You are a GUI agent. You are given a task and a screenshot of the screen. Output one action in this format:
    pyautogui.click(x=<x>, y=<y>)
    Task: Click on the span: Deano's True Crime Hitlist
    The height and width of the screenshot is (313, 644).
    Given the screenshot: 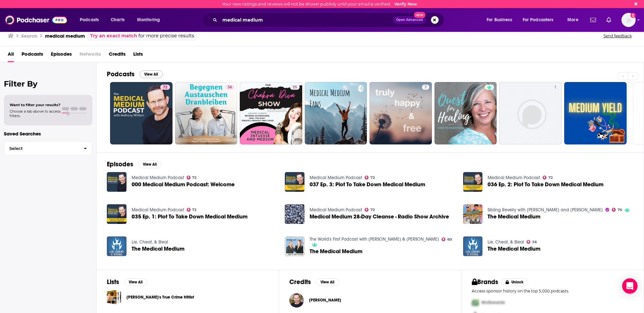 What is the action you would take?
    pyautogui.click(x=114, y=297)
    